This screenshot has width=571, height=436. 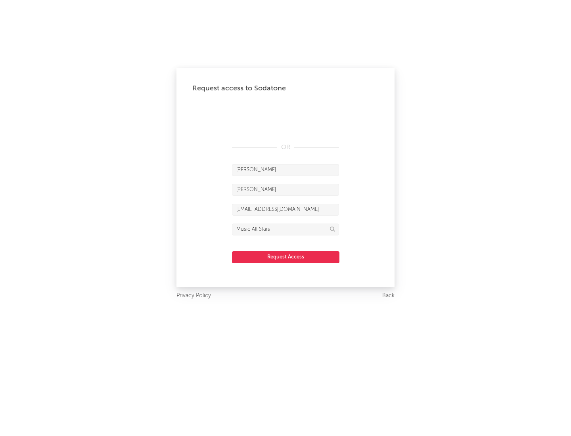 I want to click on div: OR, so click(x=285, y=147).